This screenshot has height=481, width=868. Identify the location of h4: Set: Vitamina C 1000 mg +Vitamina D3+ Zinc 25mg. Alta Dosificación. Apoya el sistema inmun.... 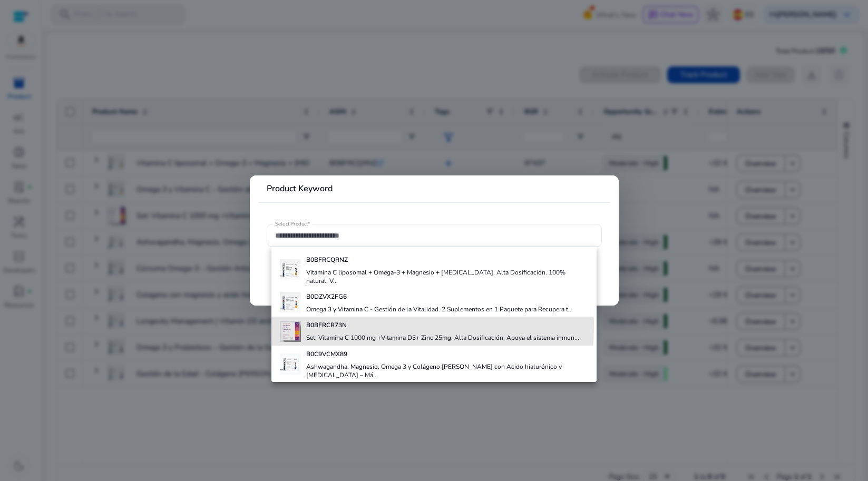
(442, 338).